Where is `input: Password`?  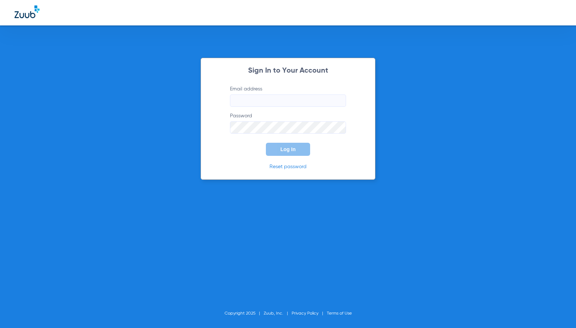 input: Password is located at coordinates (288, 127).